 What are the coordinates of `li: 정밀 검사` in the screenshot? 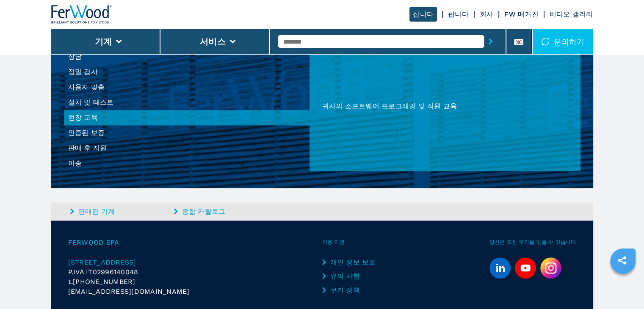 It's located at (187, 72).